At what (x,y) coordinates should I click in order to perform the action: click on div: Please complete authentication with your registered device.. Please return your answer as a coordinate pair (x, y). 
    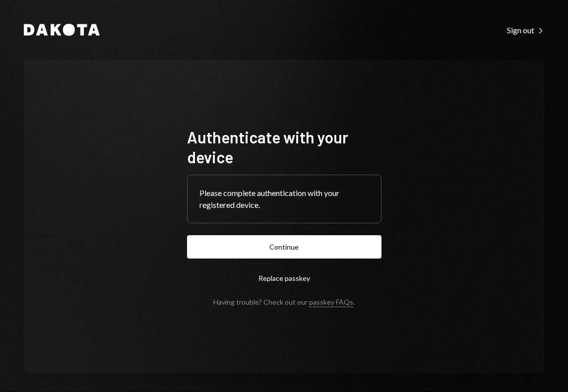
    Looking at the image, I should click on (284, 199).